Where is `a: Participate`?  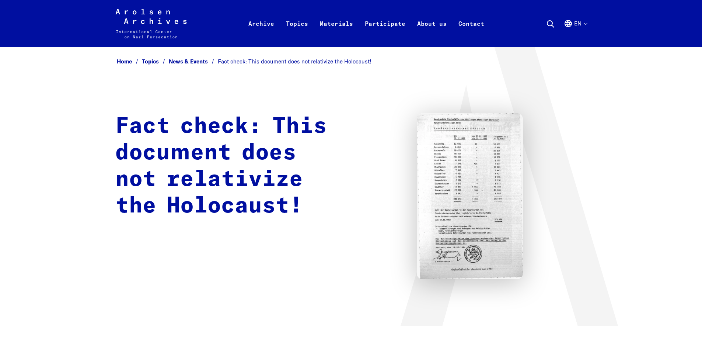
a: Participate is located at coordinates (385, 32).